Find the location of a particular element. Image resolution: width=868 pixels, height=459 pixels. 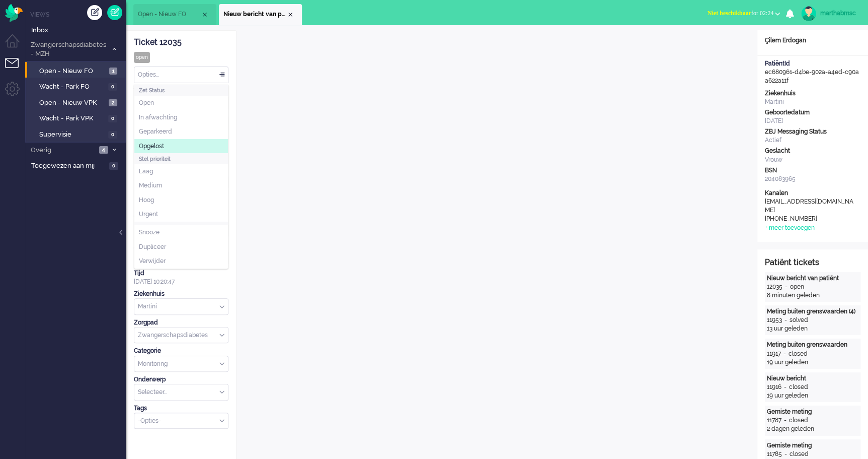

div: Meting buiten grenswaarden (4) is located at coordinates (813, 311).